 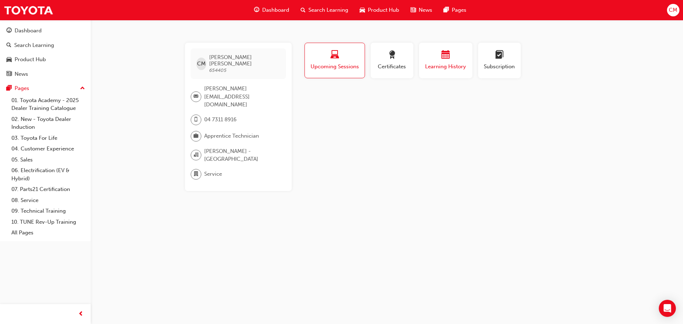 I want to click on div: Open Intercom Messenger, so click(x=667, y=308).